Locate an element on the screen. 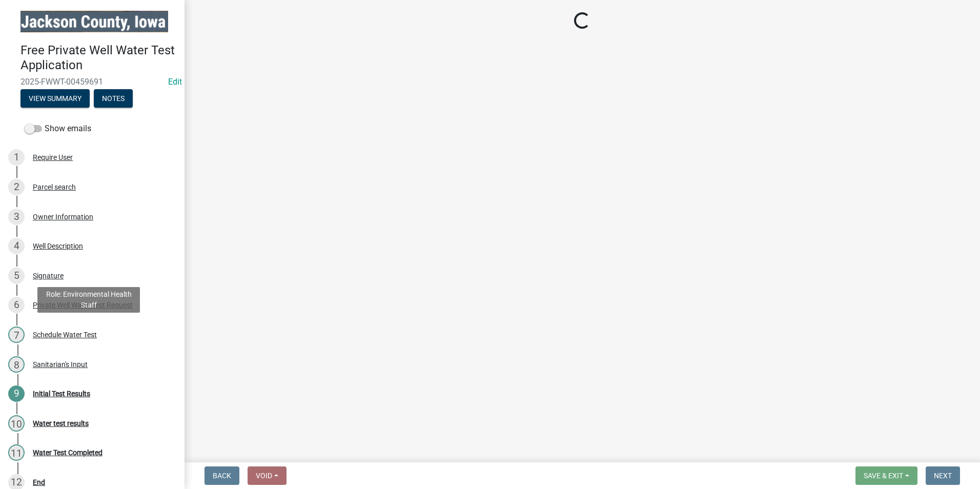 This screenshot has height=489, width=980. div: 8 is located at coordinates (17, 364).